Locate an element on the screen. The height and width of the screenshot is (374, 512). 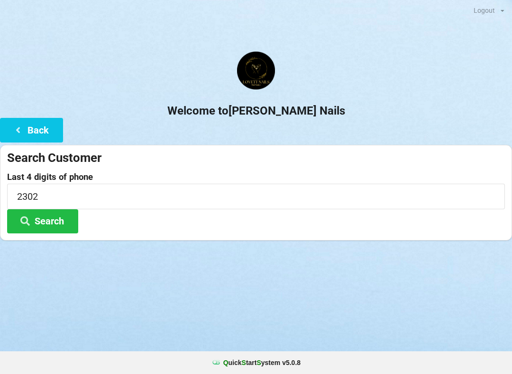
button: Search is located at coordinates (43, 221).